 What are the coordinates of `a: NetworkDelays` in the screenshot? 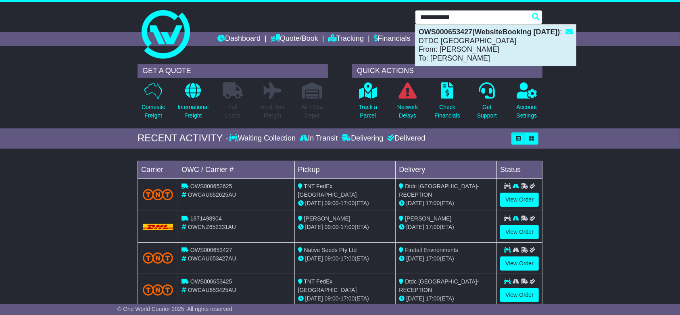 It's located at (407, 103).